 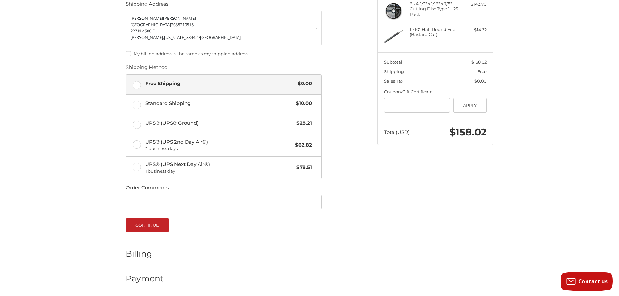 I want to click on span: Total (USD), so click(x=397, y=132).